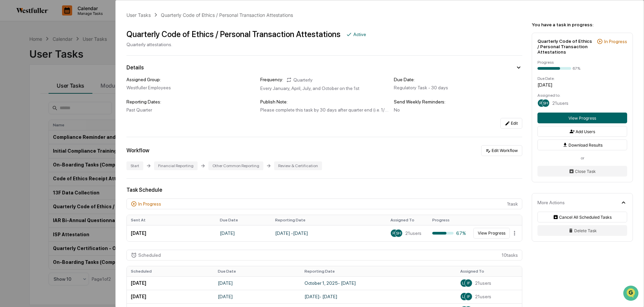 This screenshot has height=307, width=644. I want to click on div: Workflow, so click(138, 150).